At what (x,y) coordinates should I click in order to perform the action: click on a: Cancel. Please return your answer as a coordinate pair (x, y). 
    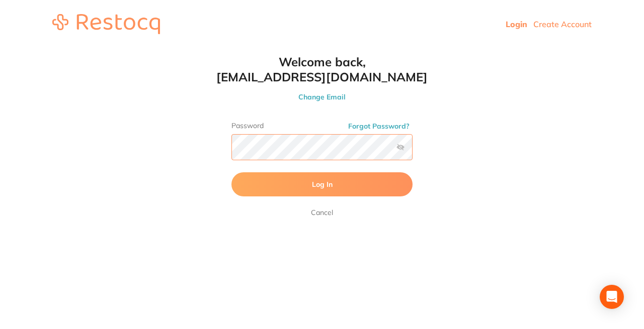
    Looking at the image, I should click on (322, 213).